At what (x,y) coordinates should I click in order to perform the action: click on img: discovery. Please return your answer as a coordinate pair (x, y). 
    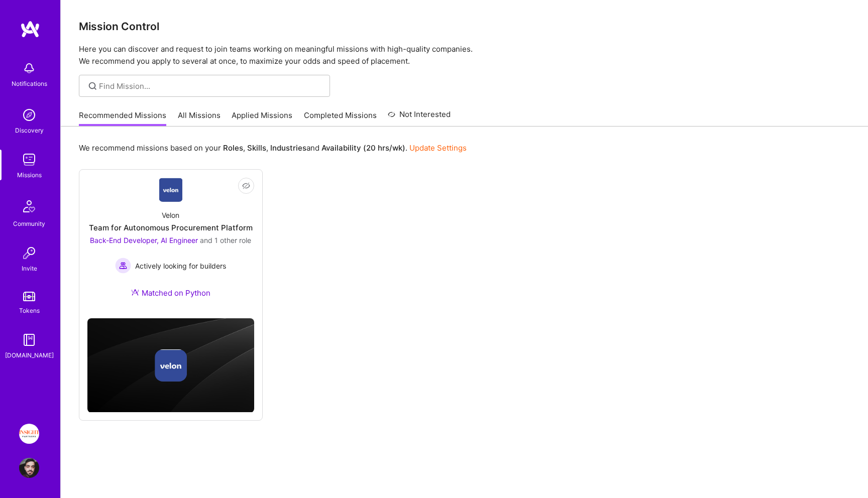
    Looking at the image, I should click on (29, 115).